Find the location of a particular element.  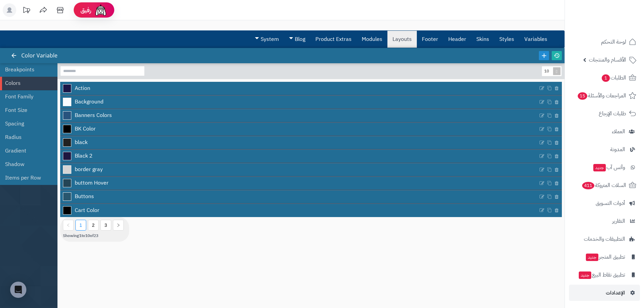

li: Next Page is located at coordinates (118, 225).